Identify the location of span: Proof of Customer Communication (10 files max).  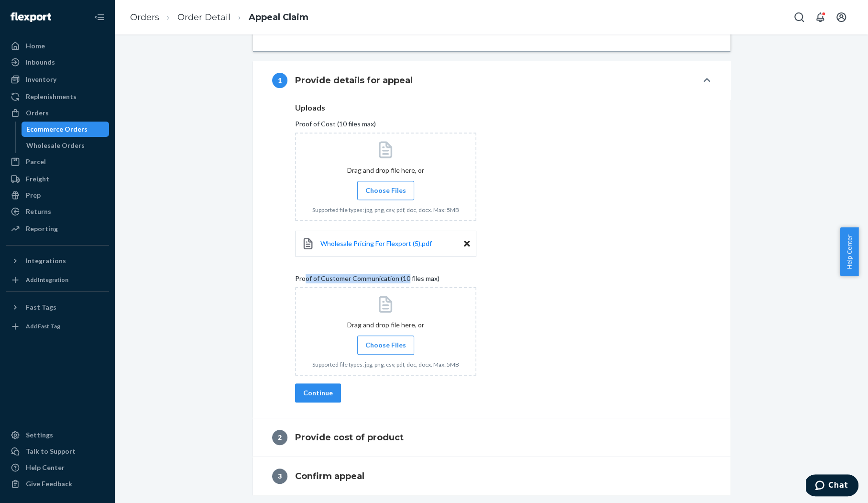
(368, 280).